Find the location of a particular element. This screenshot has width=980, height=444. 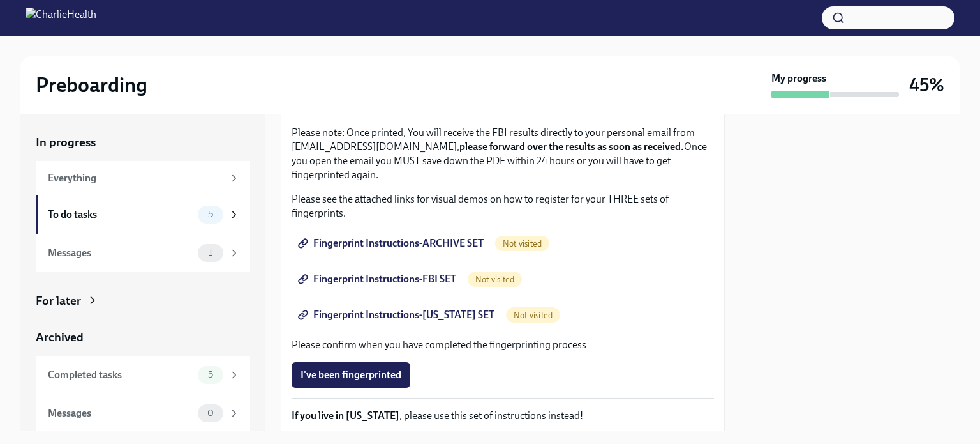

a: For later is located at coordinates (143, 300).